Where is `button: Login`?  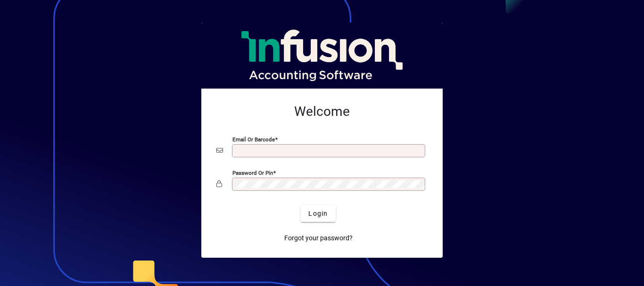
button: Login is located at coordinates (318, 214).